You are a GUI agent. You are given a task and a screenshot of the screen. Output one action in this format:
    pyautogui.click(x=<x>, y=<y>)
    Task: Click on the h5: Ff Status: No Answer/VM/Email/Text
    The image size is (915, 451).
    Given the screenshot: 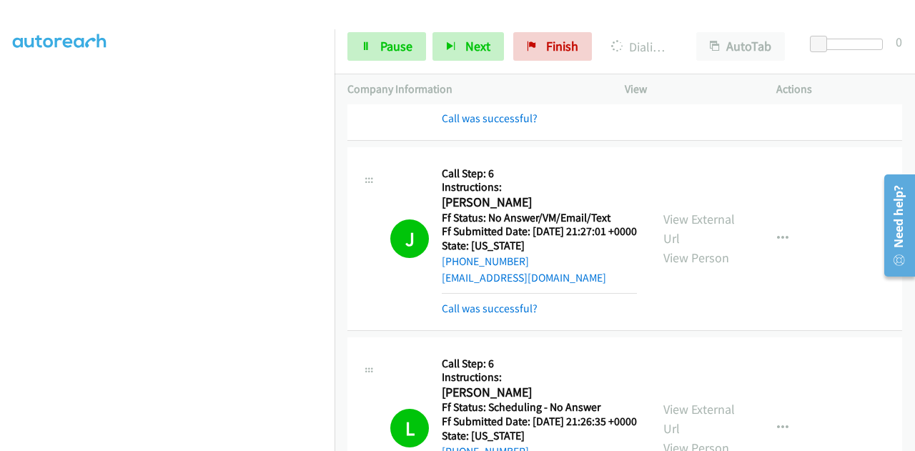 What is the action you would take?
    pyautogui.click(x=539, y=218)
    